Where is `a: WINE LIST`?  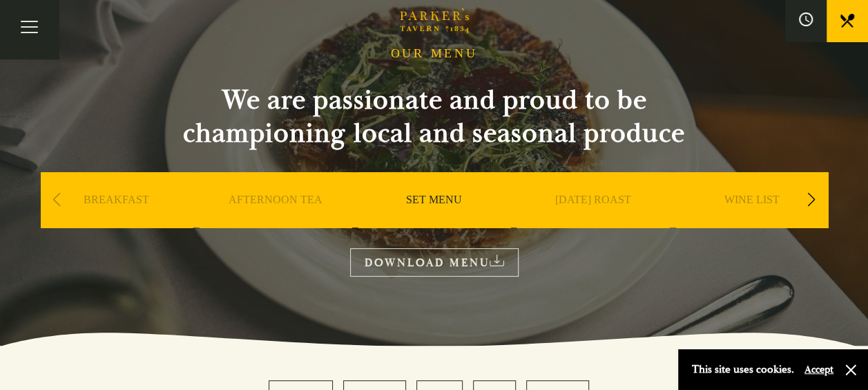 a: WINE LIST is located at coordinates (752, 220).